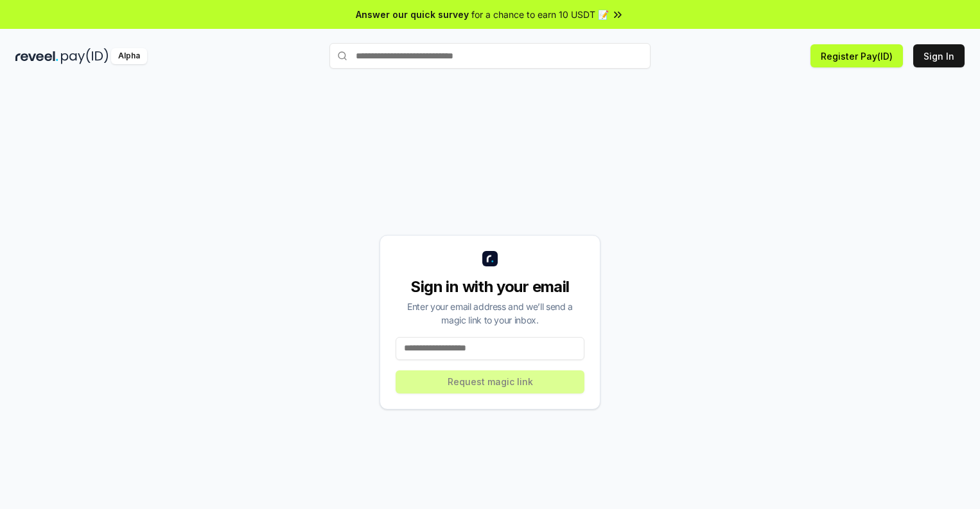  What do you see at coordinates (37, 56) in the screenshot?
I see `img: reveel_dark` at bounding box center [37, 56].